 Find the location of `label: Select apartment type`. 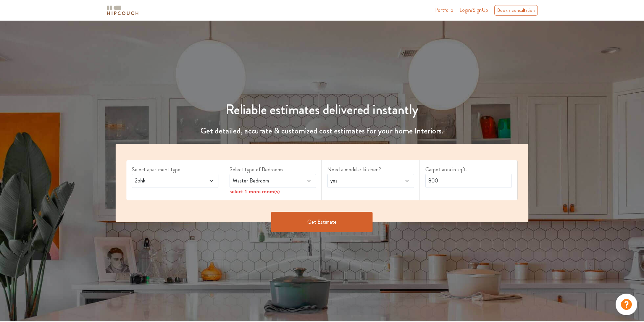

label: Select apartment type is located at coordinates (175, 170).